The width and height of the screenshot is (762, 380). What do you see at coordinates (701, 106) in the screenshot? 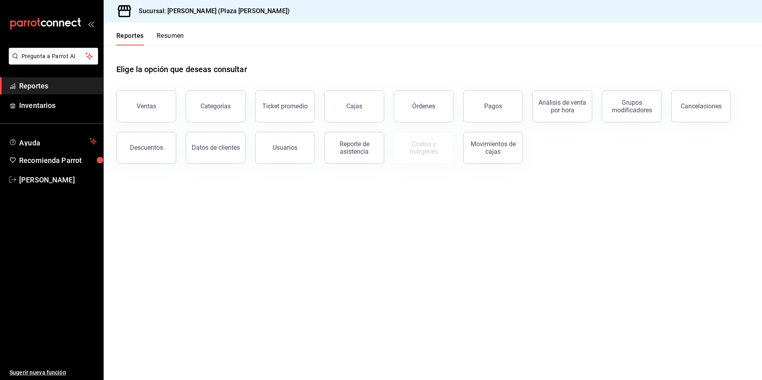
I see `button: Cancelaciones` at bounding box center [701, 106].